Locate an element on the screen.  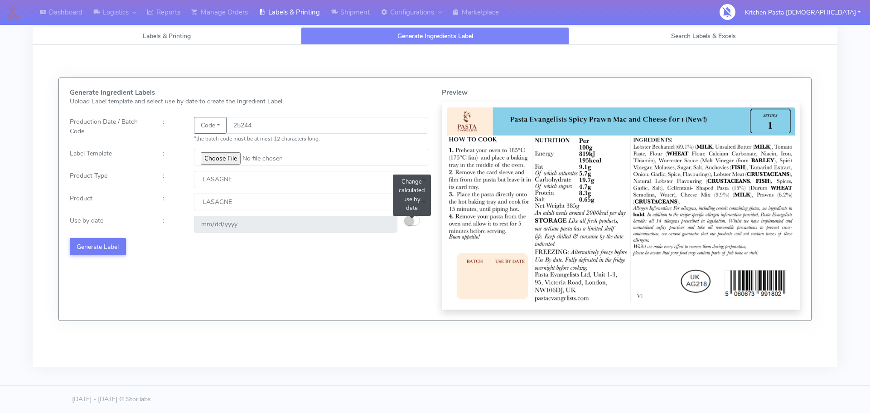
span: Labels & Printing is located at coordinates (167, 36).